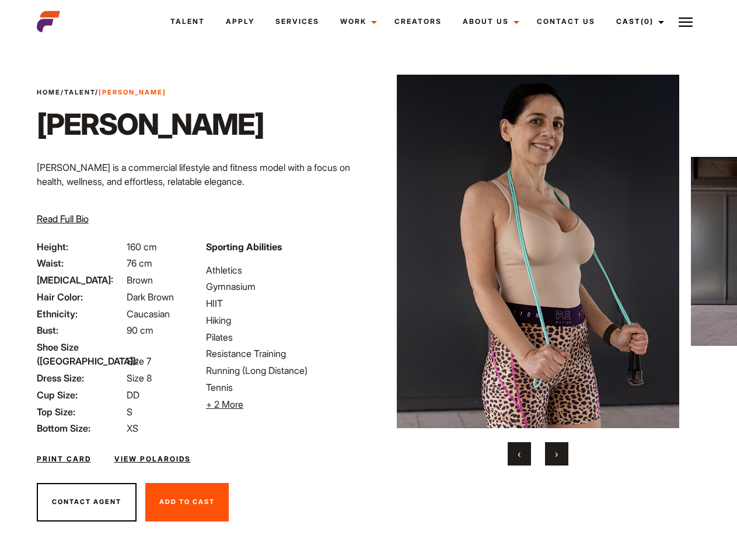 This screenshot has width=737, height=560. I want to click on img: Burger icon, so click(686, 22).